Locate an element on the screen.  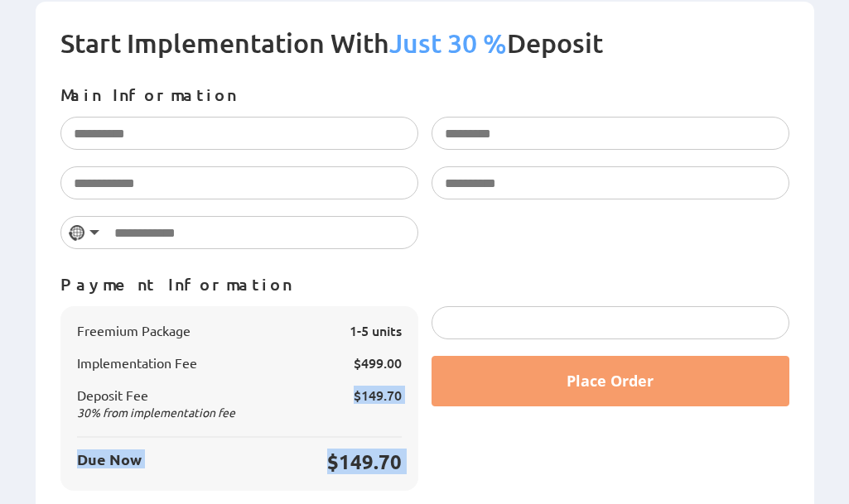
span: Just 30 % is located at coordinates (448, 42).